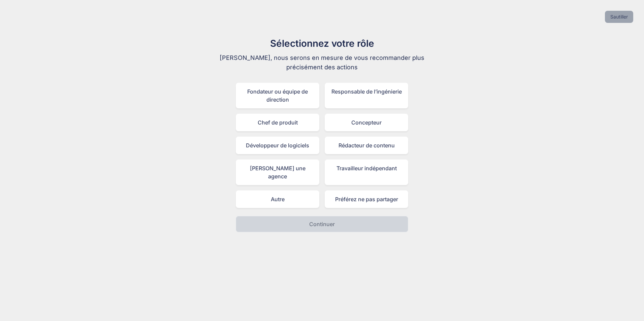  I want to click on div: Responsable de l’ingénierie, so click(366, 95).